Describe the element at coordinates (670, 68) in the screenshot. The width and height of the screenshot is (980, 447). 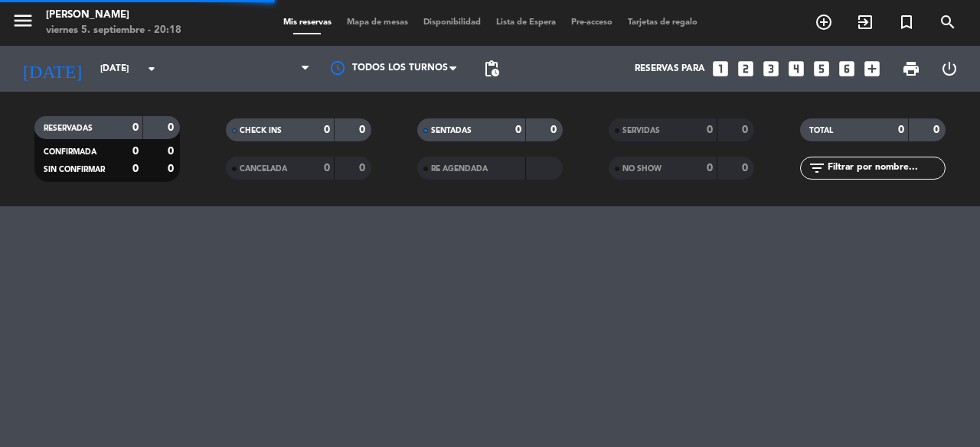
I see `span: Reservas para` at that location.